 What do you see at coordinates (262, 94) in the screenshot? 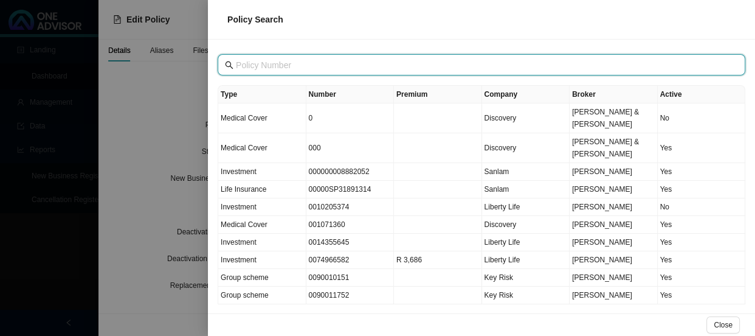
I see `th: Type` at bounding box center [262, 94].